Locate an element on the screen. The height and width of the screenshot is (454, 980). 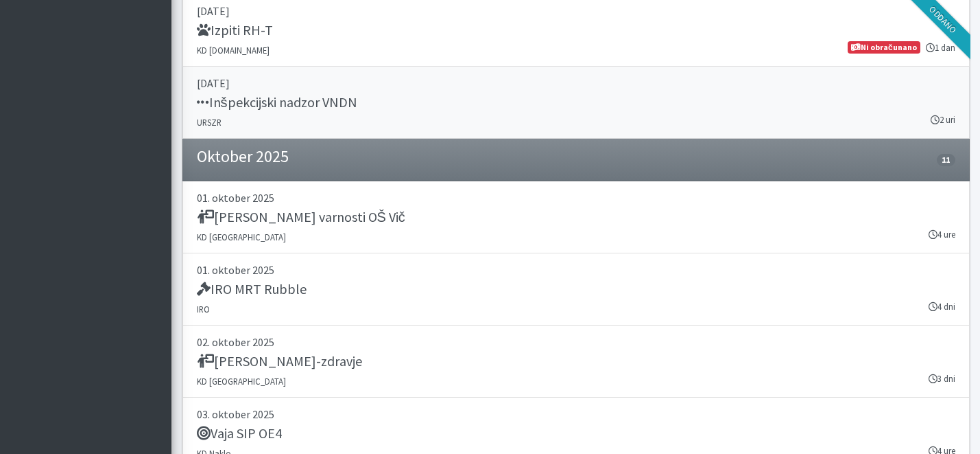
h5: Vaja SIP OE4 is located at coordinates (240, 433).